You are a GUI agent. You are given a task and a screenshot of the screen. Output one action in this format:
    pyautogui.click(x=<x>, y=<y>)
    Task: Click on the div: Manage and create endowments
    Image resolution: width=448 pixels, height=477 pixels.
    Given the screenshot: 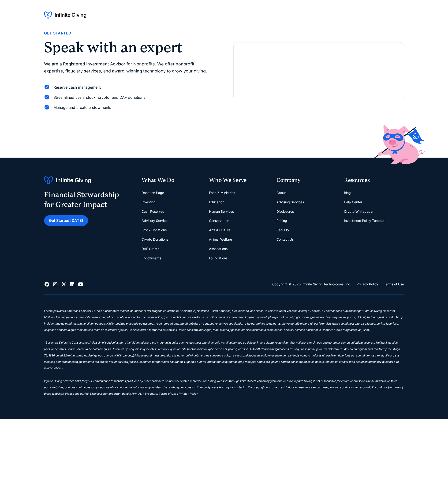 What is the action you would take?
    pyautogui.click(x=83, y=107)
    